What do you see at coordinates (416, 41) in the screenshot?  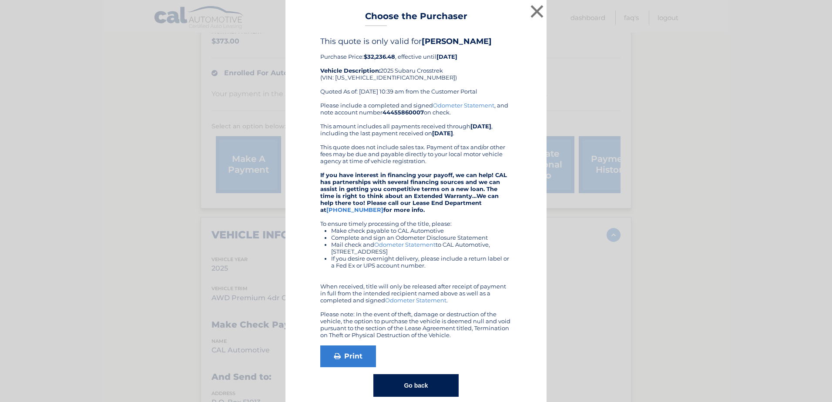 I see `h4: This quote is only valid for` at bounding box center [416, 41].